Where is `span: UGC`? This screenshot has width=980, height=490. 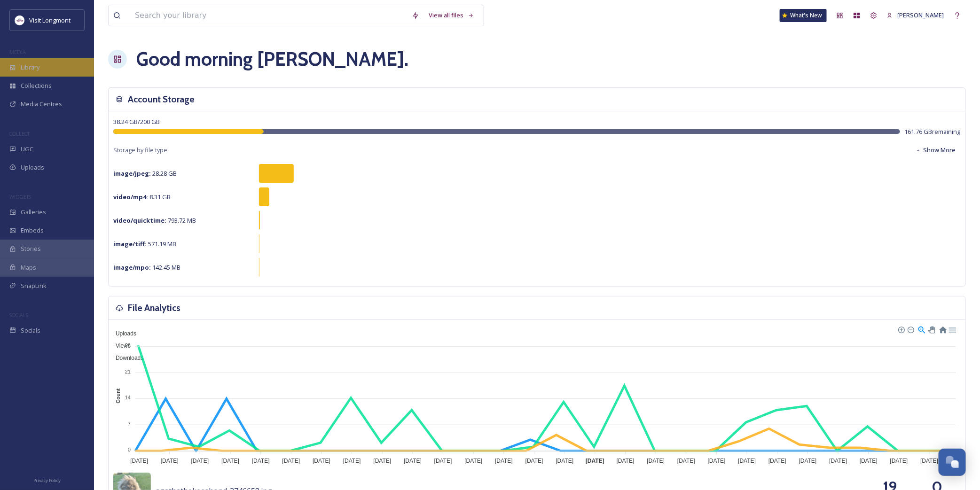
span: UGC is located at coordinates (27, 149).